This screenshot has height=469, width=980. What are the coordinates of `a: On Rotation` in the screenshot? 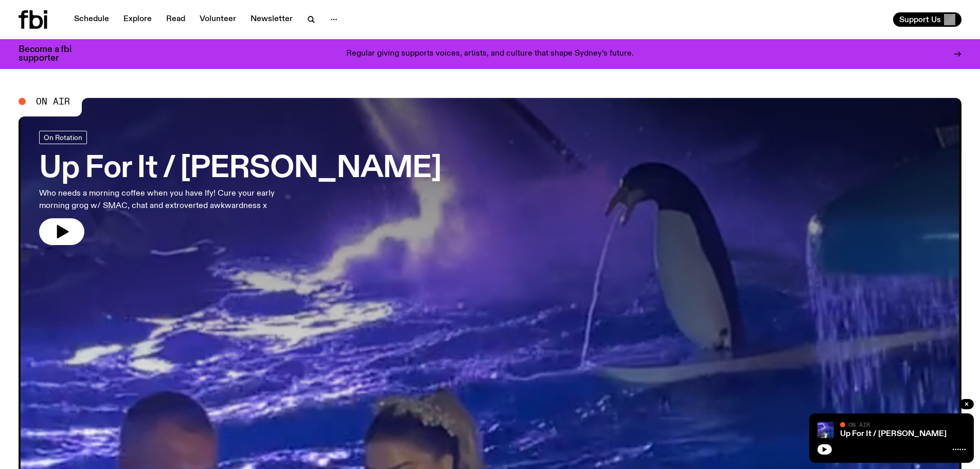 It's located at (63, 137).